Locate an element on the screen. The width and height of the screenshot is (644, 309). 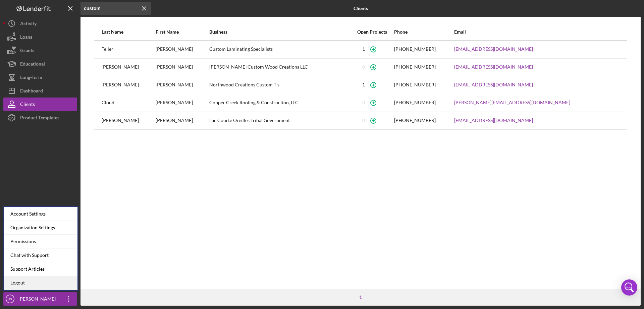
text: JS is located at coordinates (10, 299).